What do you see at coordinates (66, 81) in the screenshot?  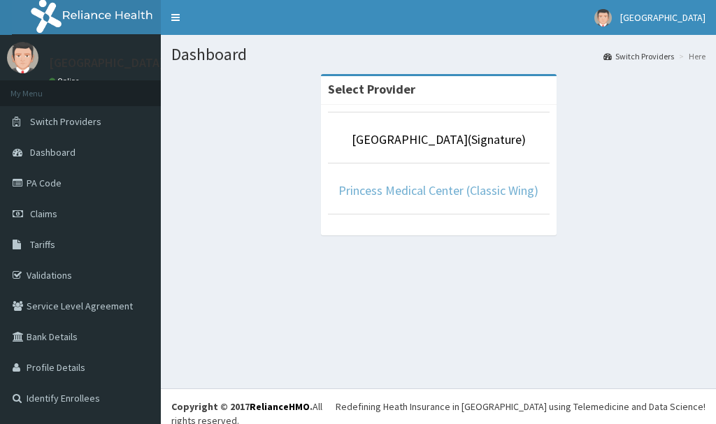 I see `a: Online` at bounding box center [66, 81].